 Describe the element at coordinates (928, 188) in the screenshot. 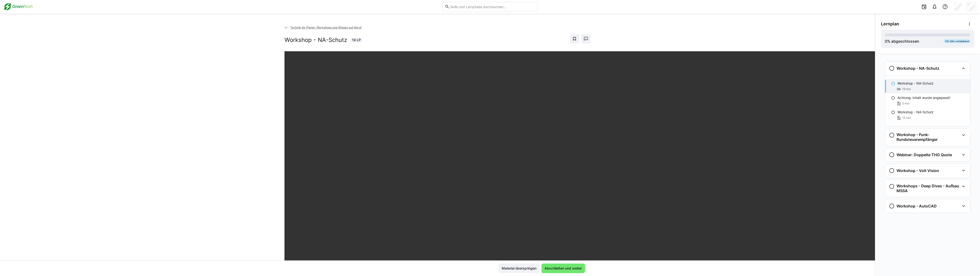

I see `h3: Workshops - Deep Dives - Aufbau MSSA` at that location.